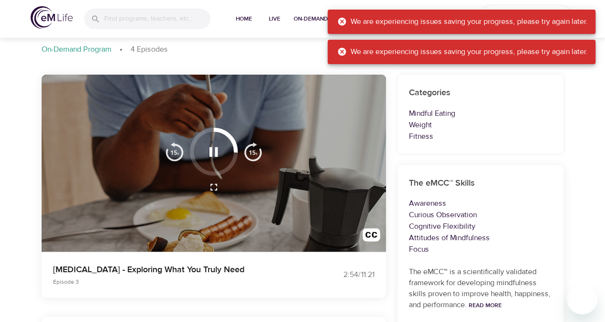 The height and width of the screenshot is (322, 605). What do you see at coordinates (253, 152) in the screenshot?
I see `img: 15s_next.svg` at bounding box center [253, 152].